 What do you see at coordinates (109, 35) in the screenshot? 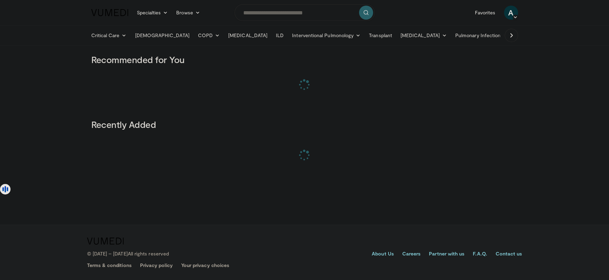
I see `a: Critical Care` at bounding box center [109, 35].